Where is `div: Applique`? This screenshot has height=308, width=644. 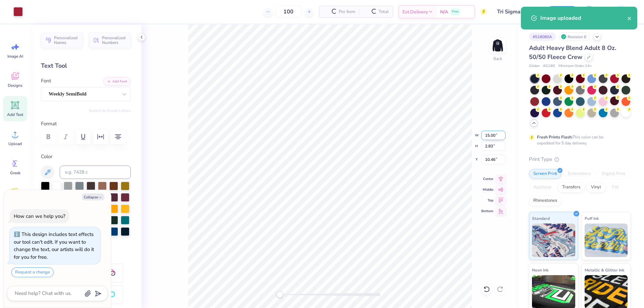
div: Applique is located at coordinates (542, 187).